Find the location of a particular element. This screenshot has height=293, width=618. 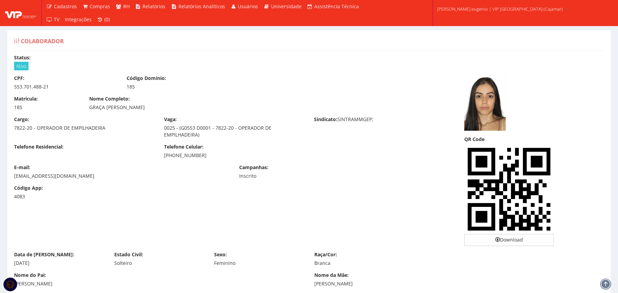

div: Inscrito is located at coordinates (290, 176).